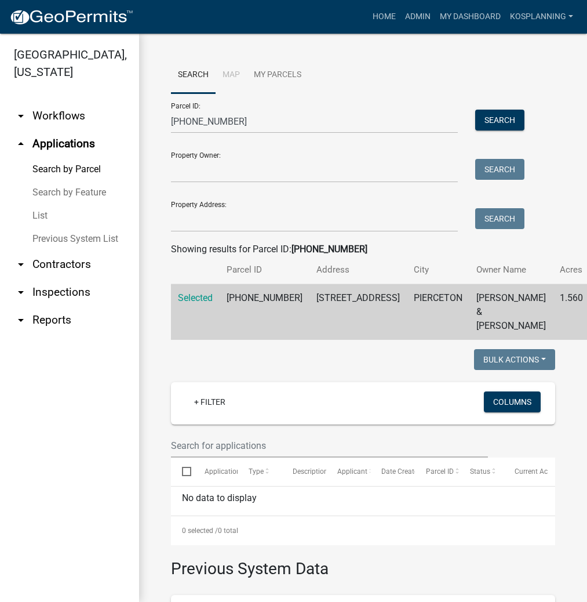 The image size is (587, 602). What do you see at coordinates (402, 471) in the screenshot?
I see `span: Date Created` at bounding box center [402, 471].